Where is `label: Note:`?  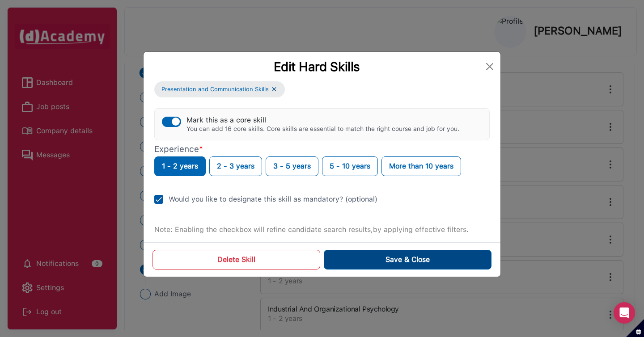
label: Note: is located at coordinates (163, 230).